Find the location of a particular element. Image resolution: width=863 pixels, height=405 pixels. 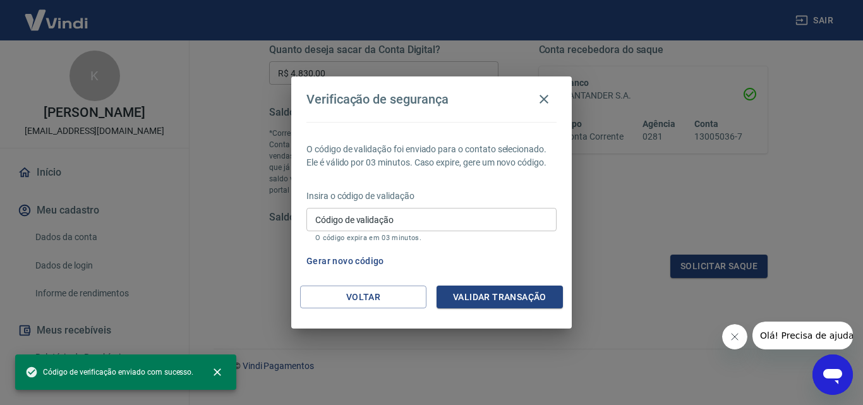

span: Olá! Precisa de ajuda? is located at coordinates (57, 14).